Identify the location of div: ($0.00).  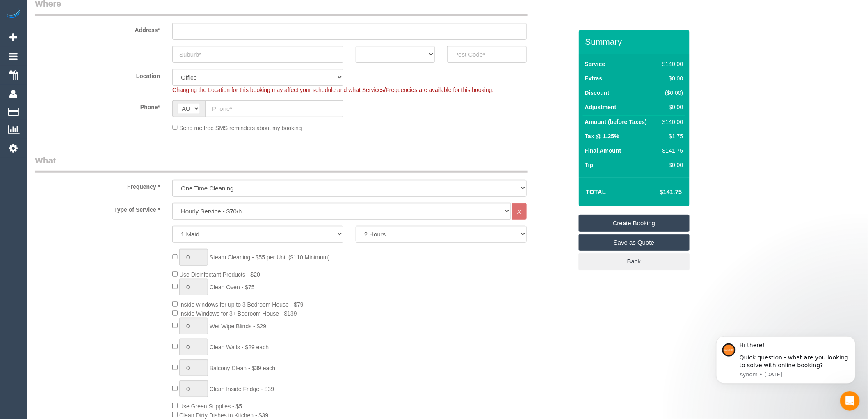
(671, 92).